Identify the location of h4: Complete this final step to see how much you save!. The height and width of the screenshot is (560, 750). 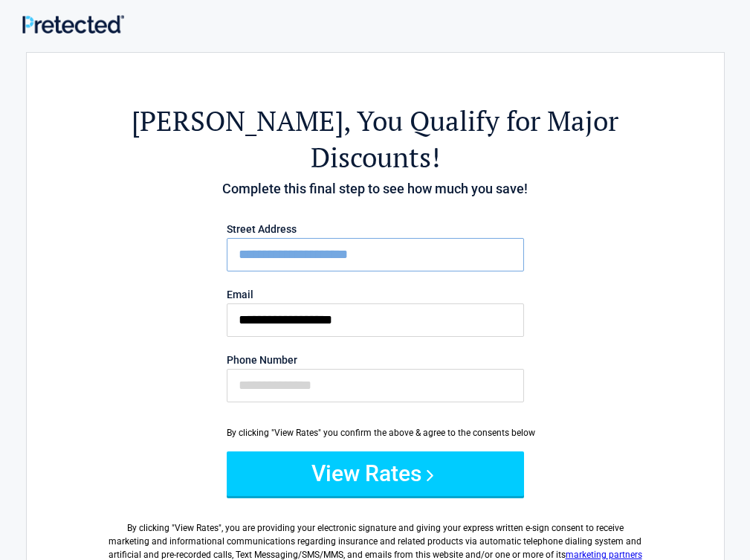
(375, 188).